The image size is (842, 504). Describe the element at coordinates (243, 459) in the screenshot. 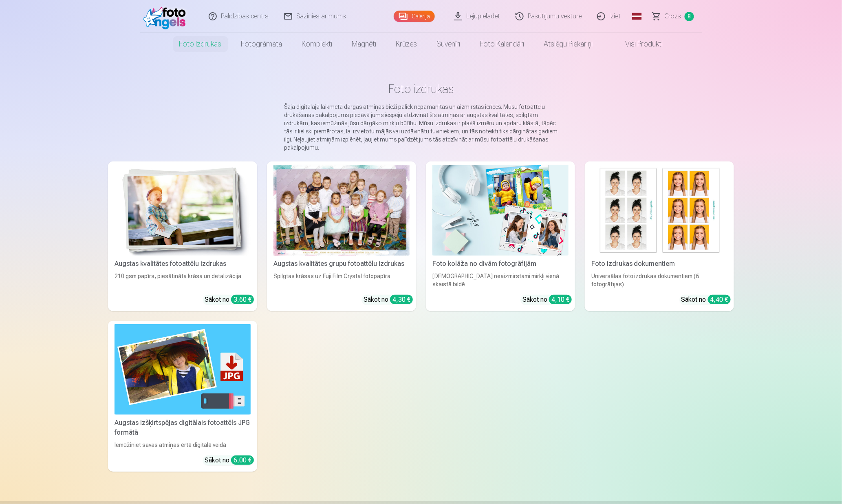

I see `div: 6,00 €` at that location.